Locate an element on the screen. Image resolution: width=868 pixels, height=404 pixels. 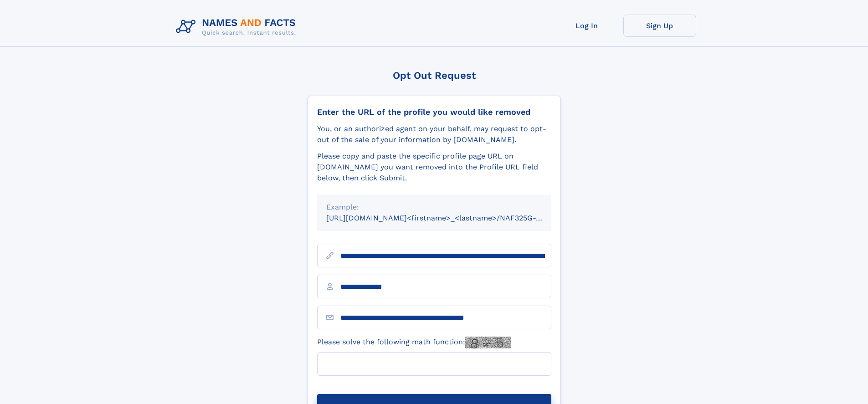
a: Sign Up is located at coordinates (660, 25).